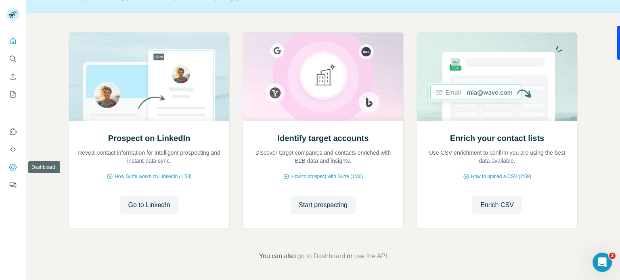 The width and height of the screenshot is (620, 280). I want to click on p: Discover target companies and contacts enriched with B2B data and insights., so click(323, 157).